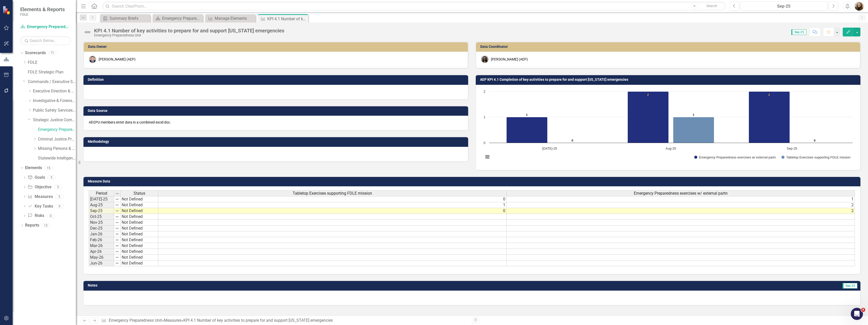 This screenshot has height=325, width=868. Describe the element at coordinates (39, 187) in the screenshot. I see `a: Objective` at that location.